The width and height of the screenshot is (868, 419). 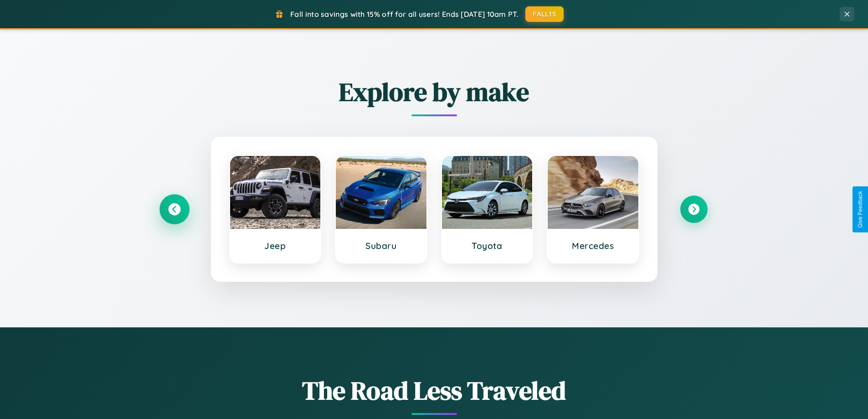 What do you see at coordinates (381, 246) in the screenshot?
I see `h3: Subaru` at bounding box center [381, 246].